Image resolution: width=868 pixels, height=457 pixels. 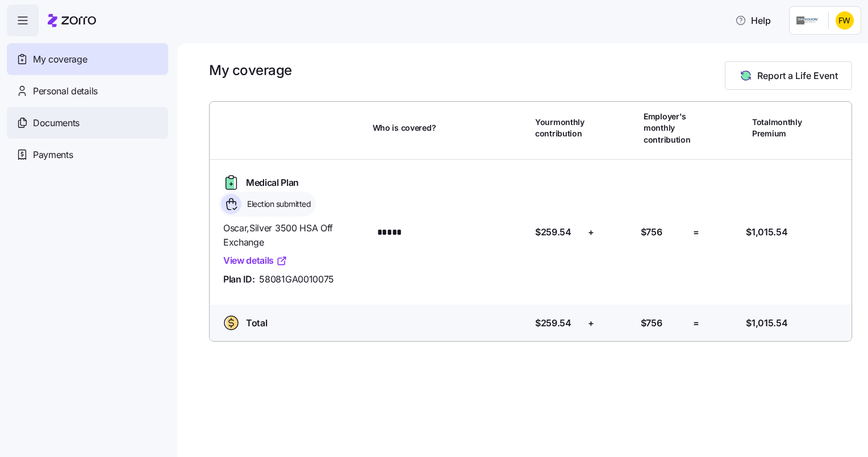 What do you see at coordinates (808, 21) in the screenshot?
I see `img: Employer logo` at bounding box center [808, 21].